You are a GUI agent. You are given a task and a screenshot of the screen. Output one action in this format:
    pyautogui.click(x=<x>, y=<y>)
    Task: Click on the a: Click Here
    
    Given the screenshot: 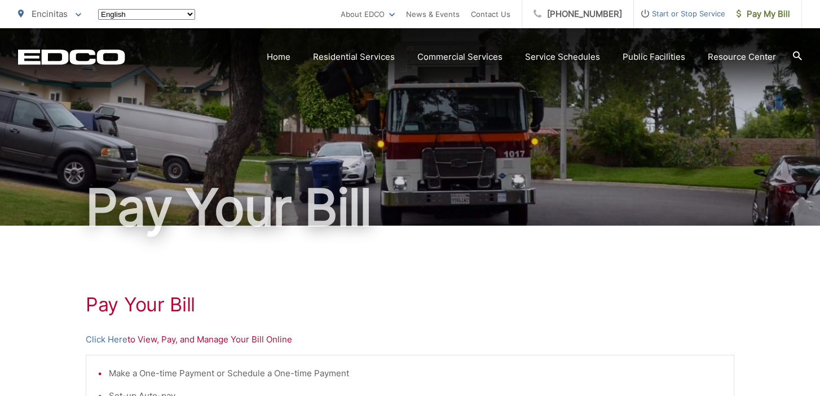 What is the action you would take?
    pyautogui.click(x=107, y=340)
    